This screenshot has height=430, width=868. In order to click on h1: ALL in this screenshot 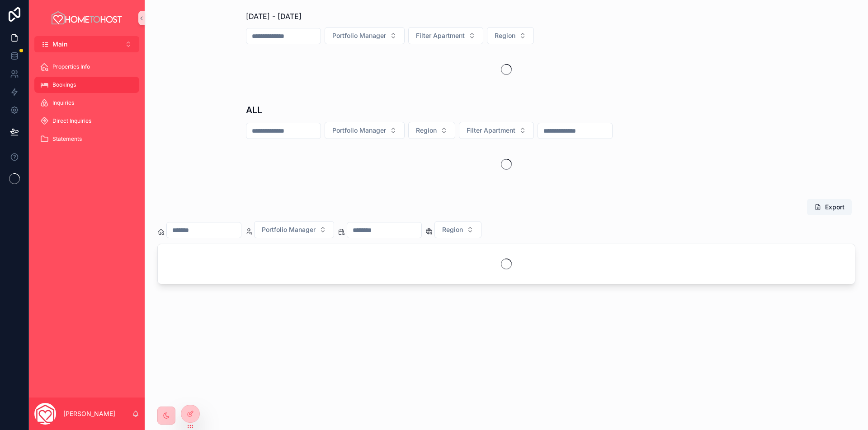, I will do `click(254, 110)`.